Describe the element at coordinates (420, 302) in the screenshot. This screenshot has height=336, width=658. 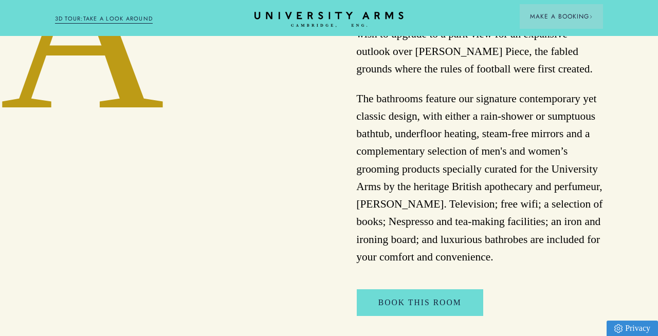
I see `a: Book This Room` at that location.